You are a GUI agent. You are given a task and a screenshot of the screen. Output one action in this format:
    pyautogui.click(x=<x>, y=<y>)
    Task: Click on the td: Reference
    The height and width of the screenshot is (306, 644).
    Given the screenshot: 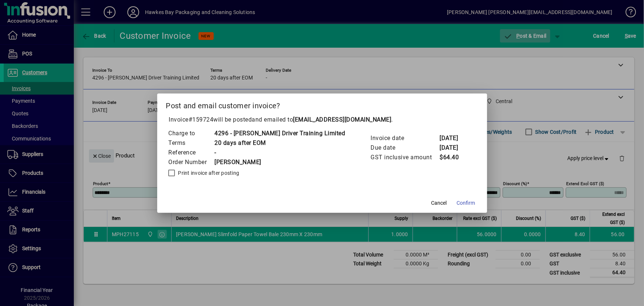 What is the action you would take?
    pyautogui.click(x=191, y=153)
    